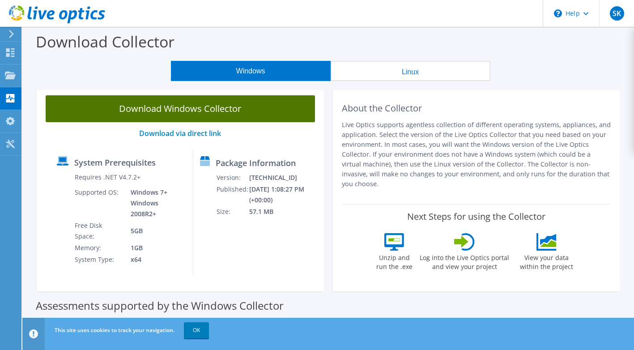  Describe the element at coordinates (476, 217) in the screenshot. I see `label: Next Steps for using the Collector` at that location.